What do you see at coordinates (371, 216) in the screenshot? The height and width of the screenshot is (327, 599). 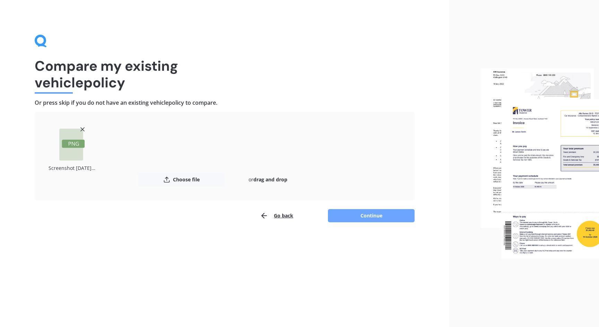 I see `button: Continue` at bounding box center [371, 216].